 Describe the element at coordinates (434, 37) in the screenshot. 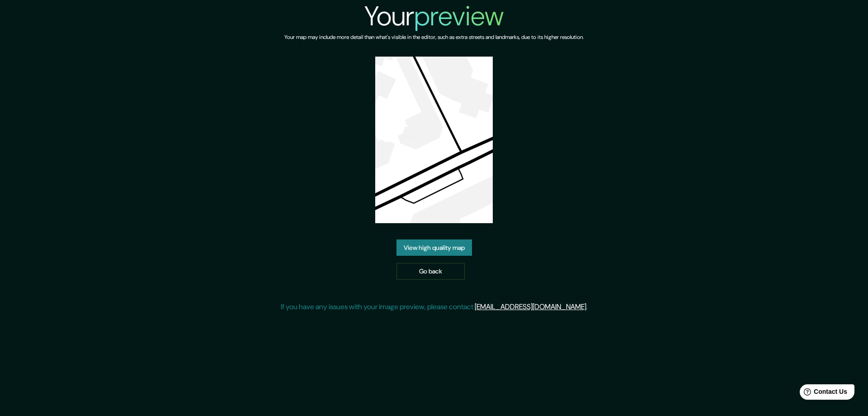

I see `h6: Your map may include more detail than what's visible in the editor, such as extra streets and lan...` at that location.